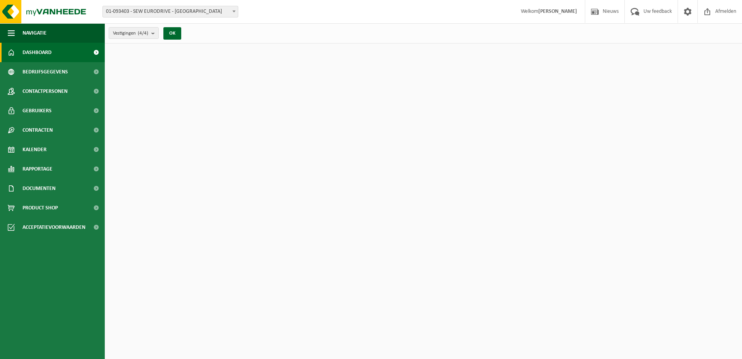 This screenshot has height=359, width=742. What do you see at coordinates (133, 33) in the screenshot?
I see `button: Vestigingen(4/4)` at bounding box center [133, 33].